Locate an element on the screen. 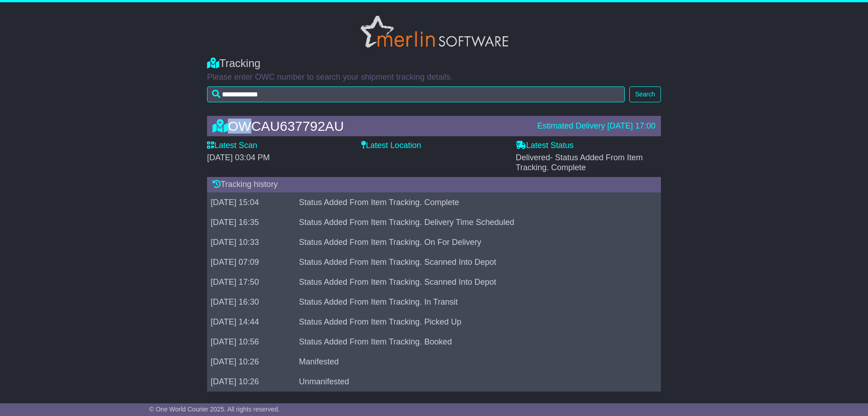 This screenshot has height=416, width=868. div: Tracking is located at coordinates (434, 64).